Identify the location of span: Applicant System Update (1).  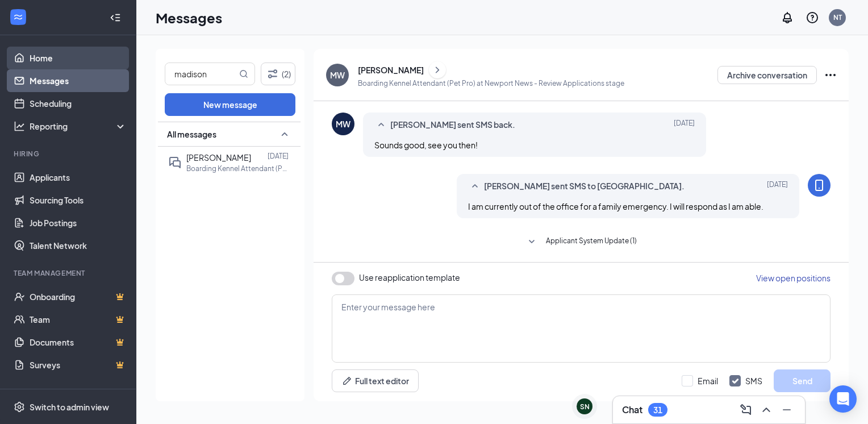
(591, 242).